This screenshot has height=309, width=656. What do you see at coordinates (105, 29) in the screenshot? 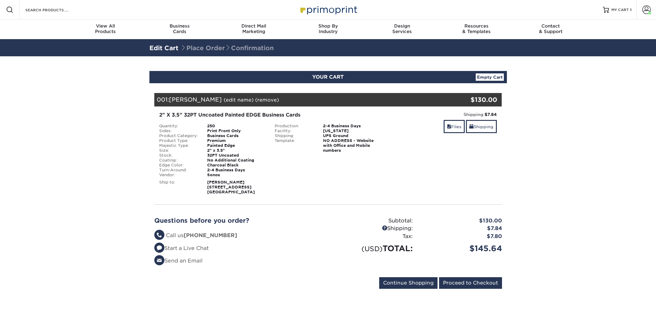
I see `div: Products` at bounding box center [105, 29].